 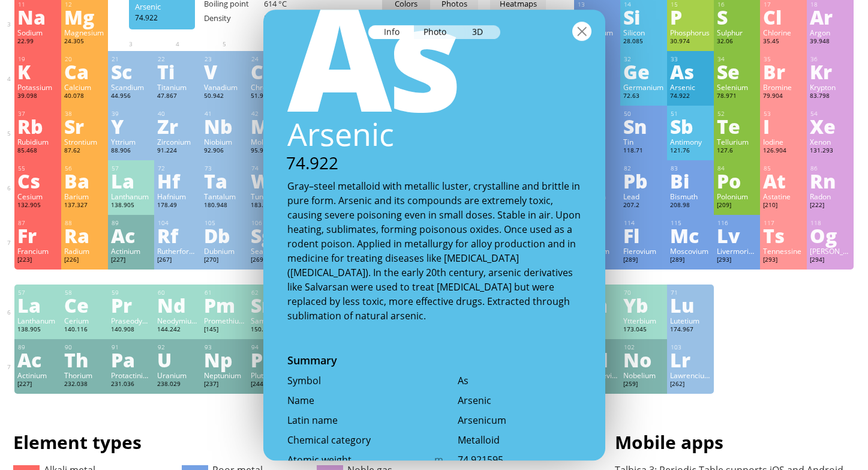 I want to click on div: 92, so click(x=177, y=347).